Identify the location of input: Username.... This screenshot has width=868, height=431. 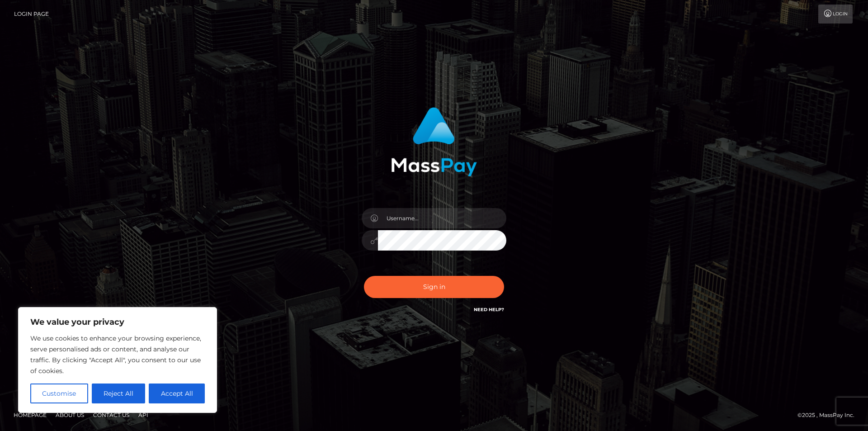
(442, 218).